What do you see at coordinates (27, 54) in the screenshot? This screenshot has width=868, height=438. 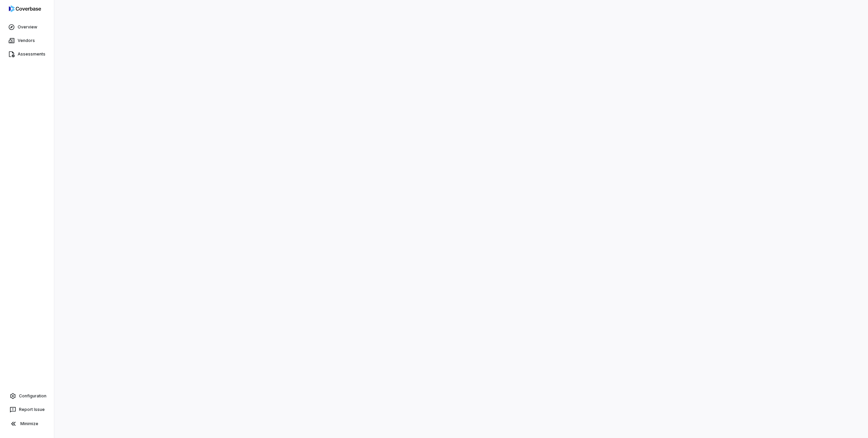 I see `a: Assessments` at bounding box center [27, 54].